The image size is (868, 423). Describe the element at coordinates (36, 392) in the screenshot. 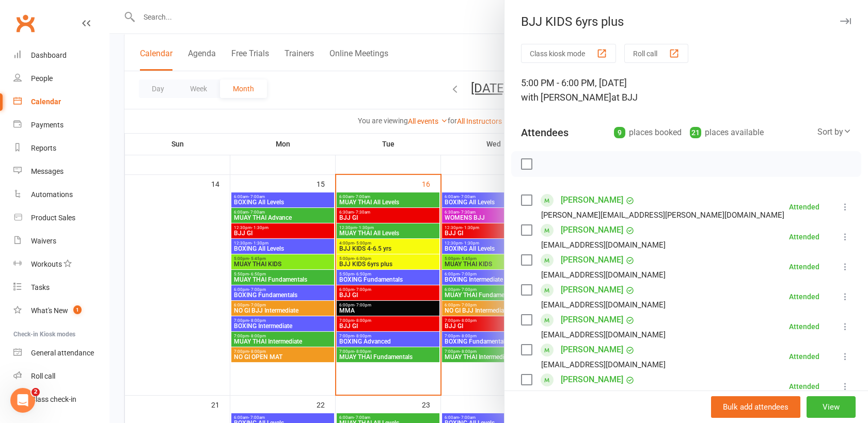

I see `span: 2` at that location.